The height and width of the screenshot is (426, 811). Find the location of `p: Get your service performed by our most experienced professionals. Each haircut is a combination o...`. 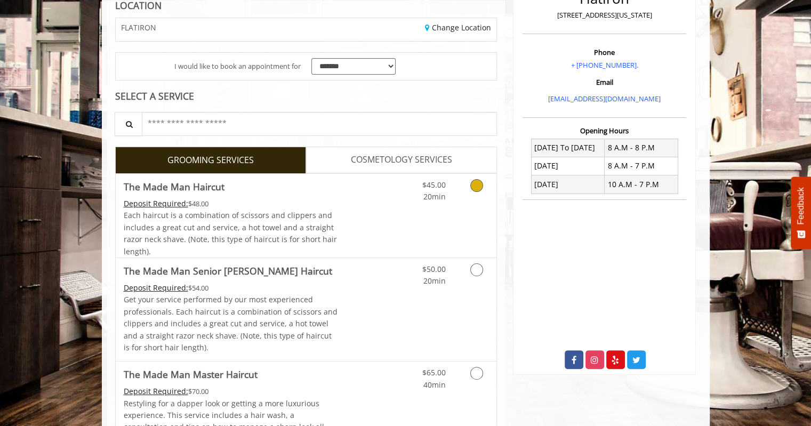

p: Get your service performed by our most experienced professionals. Each haircut is a combination o... is located at coordinates (231, 324).